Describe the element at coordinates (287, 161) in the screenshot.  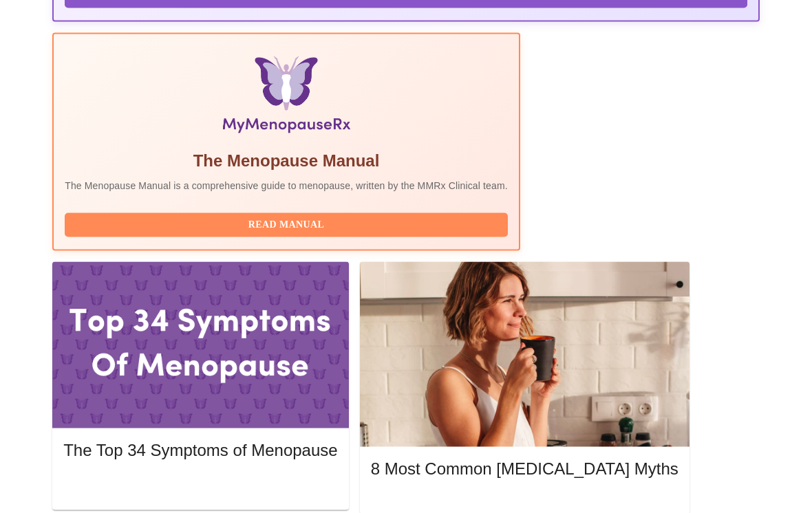
I see `h5: The Menopause Manual` at that location.